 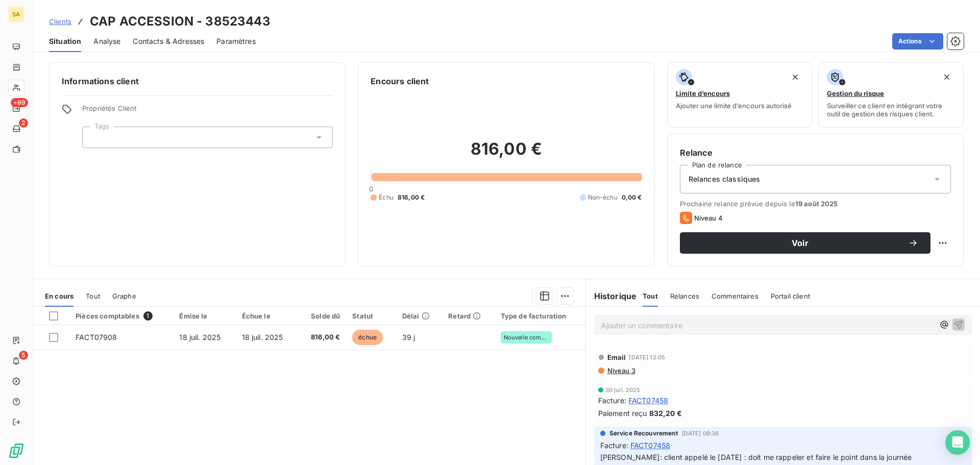 I want to click on span: 5, so click(x=23, y=356).